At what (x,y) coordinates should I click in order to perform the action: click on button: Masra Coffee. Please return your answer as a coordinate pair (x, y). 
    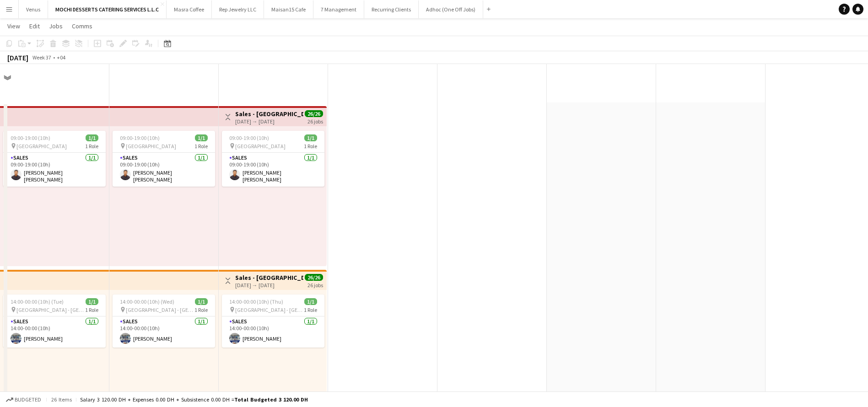
    Looking at the image, I should click on (189, 9).